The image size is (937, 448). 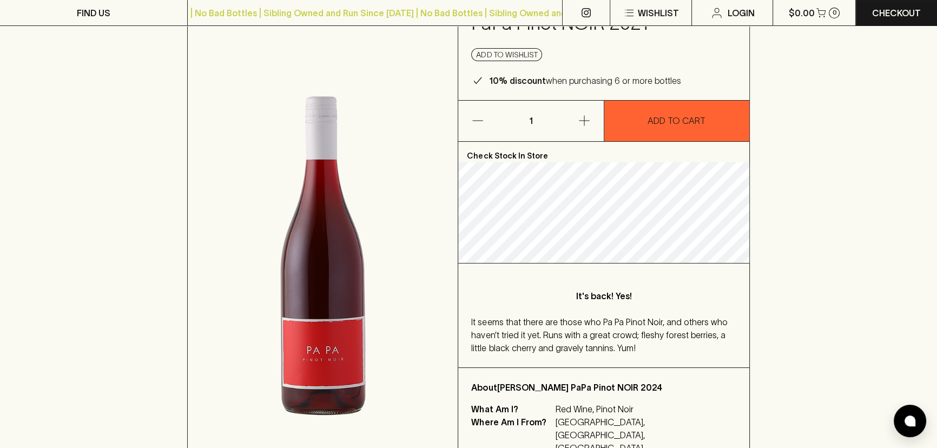 What do you see at coordinates (801, 13) in the screenshot?
I see `p: $0.00` at bounding box center [801, 13].